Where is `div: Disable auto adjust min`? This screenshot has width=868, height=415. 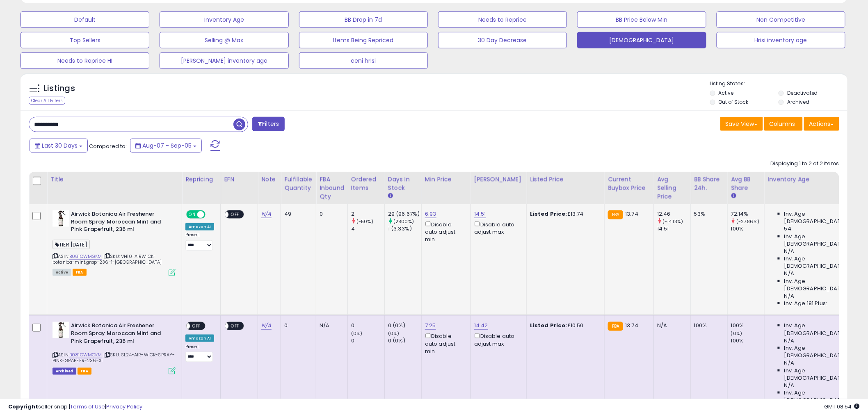
div: Disable auto adjust min is located at coordinates (445, 343).